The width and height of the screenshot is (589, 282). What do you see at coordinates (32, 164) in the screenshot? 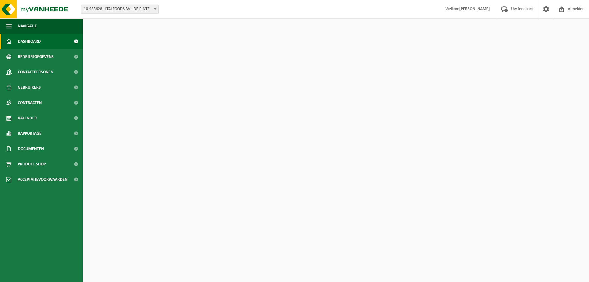
I see `span: Product Shop` at bounding box center [32, 164].